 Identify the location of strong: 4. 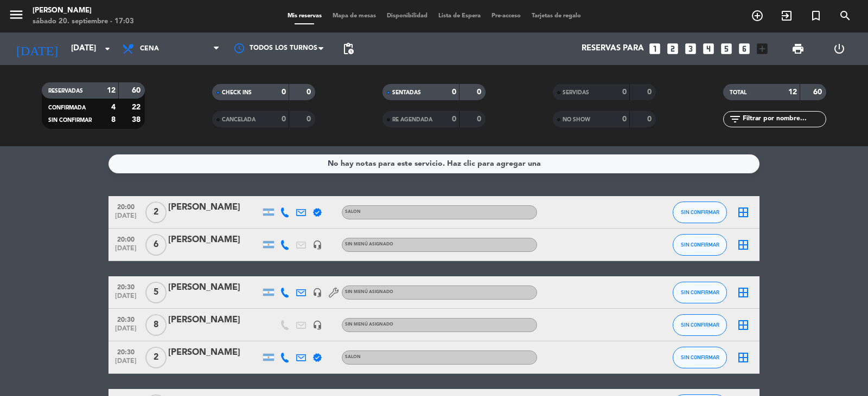
(113, 107).